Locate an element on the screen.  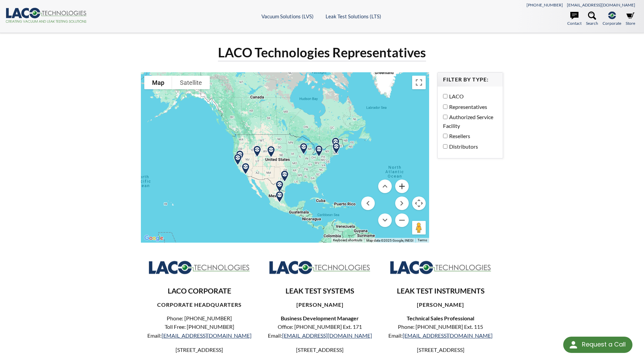
label: Authorized Service Facility is located at coordinates (468, 121).